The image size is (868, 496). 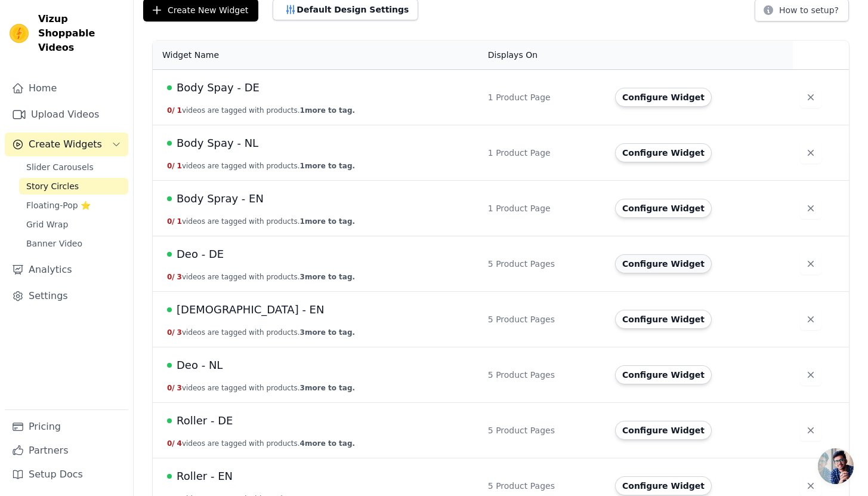 What do you see at coordinates (52, 186) in the screenshot?
I see `span: Story Circles` at bounding box center [52, 186].